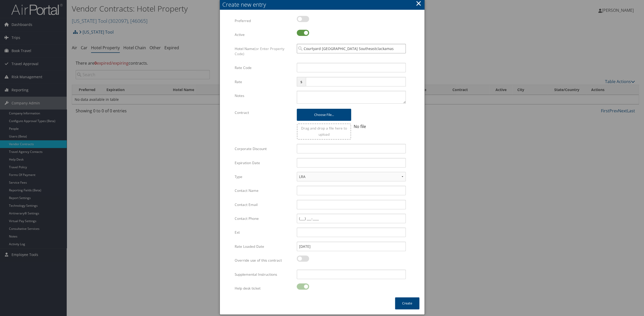  I want to click on span: No file, so click(360, 126).